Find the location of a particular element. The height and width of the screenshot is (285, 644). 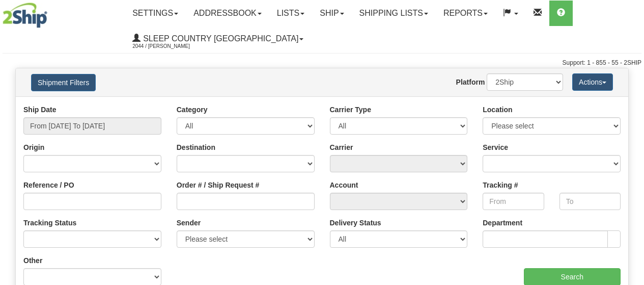

label: Category is located at coordinates (192, 110).